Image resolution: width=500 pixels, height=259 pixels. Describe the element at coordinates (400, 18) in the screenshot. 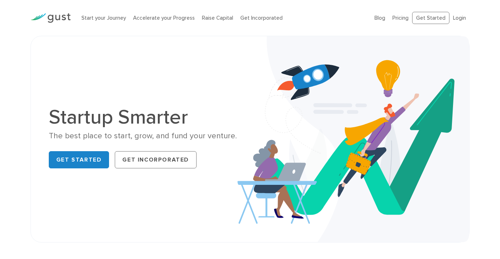

I see `a: Pricing` at that location.